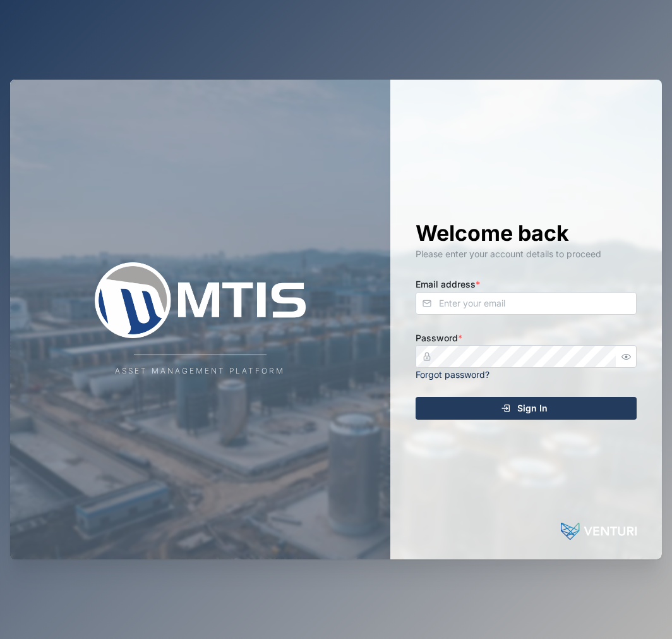 The image size is (672, 639). What do you see at coordinates (439, 338) in the screenshot?
I see `label: Password` at bounding box center [439, 338].